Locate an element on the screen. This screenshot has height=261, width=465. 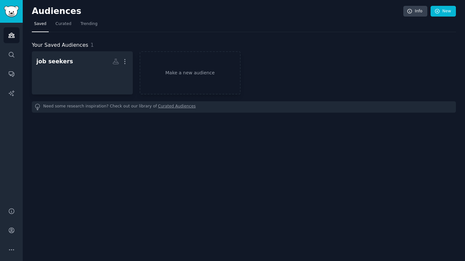
a: Trending is located at coordinates (89, 25).